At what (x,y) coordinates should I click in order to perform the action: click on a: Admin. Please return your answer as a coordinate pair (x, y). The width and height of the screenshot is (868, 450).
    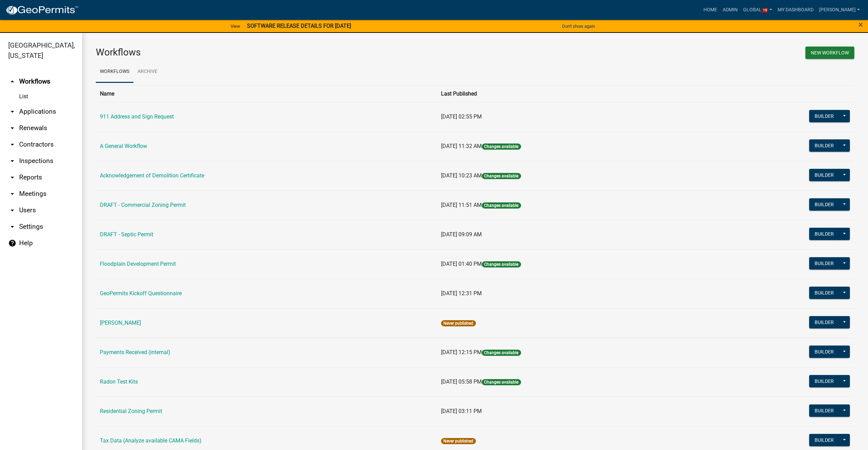
    Looking at the image, I should click on (730, 10).